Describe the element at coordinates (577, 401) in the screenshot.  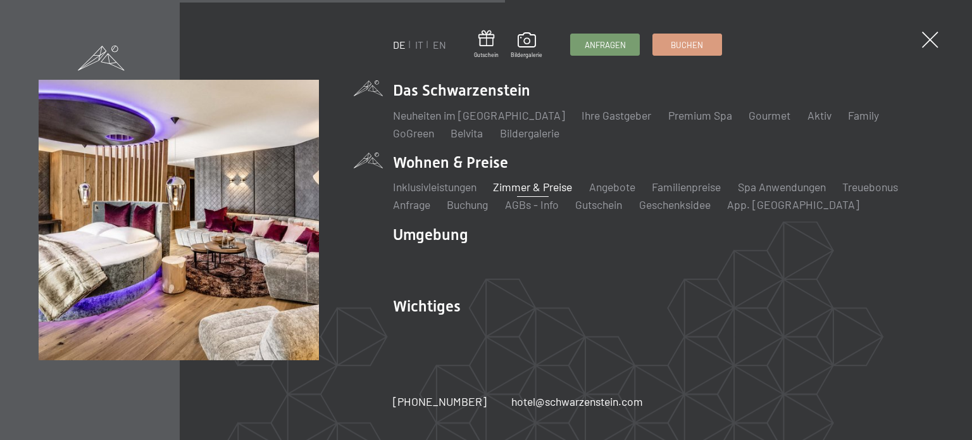
I see `a: hotel@schwarzenstein.com` at that location.